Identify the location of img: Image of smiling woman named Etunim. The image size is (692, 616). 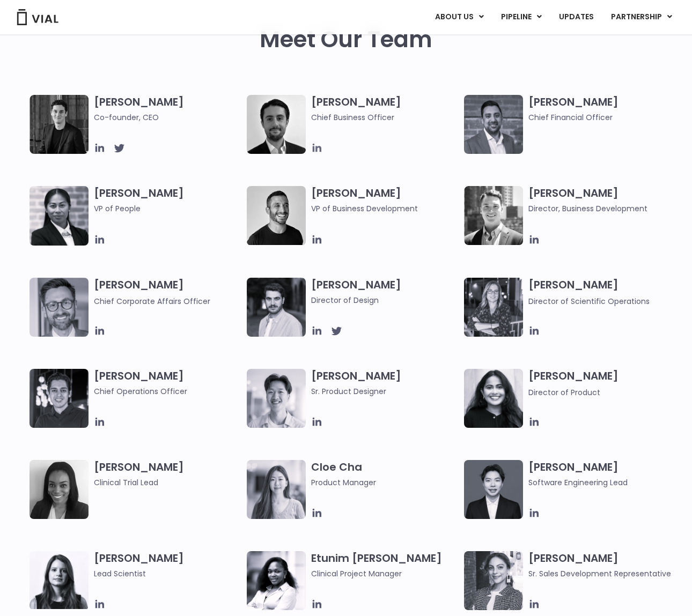
(276, 581).